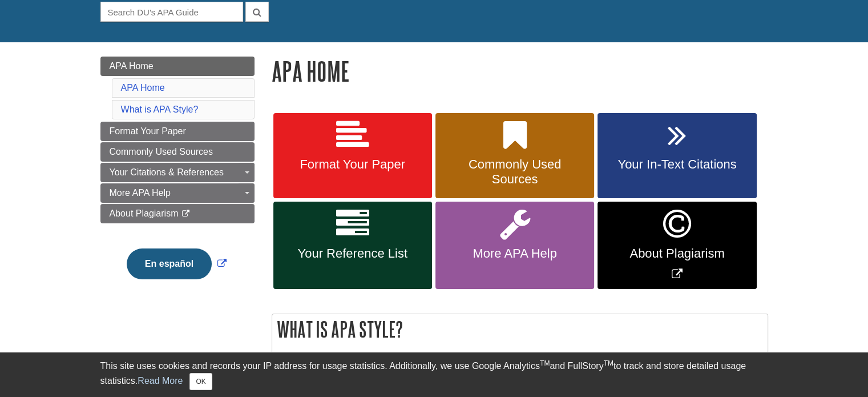  I want to click on span: APA Home, so click(131, 66).